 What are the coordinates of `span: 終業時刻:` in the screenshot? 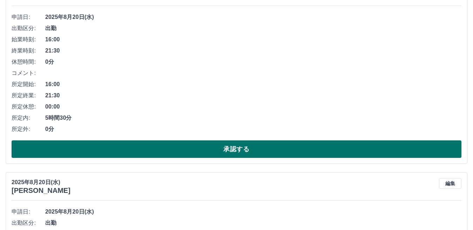 It's located at (28, 51).